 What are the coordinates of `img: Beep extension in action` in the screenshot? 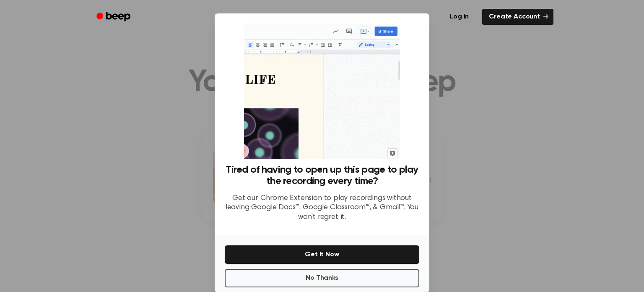 It's located at (322, 91).